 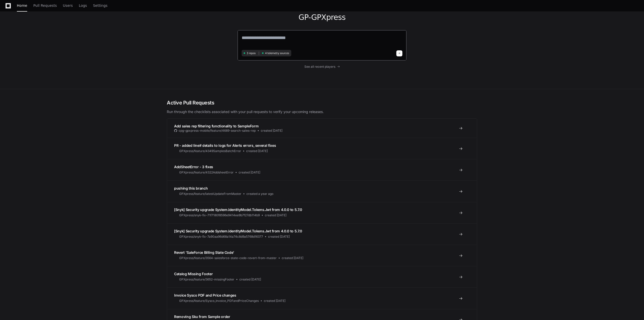 What do you see at coordinates (322, 112) in the screenshot?
I see `p: Run through the checklists associated with your pull requests to verify your upcoming releases.` at bounding box center [322, 112].